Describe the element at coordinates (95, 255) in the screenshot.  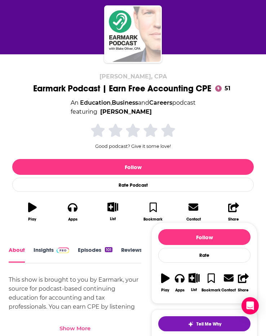
I see `a: Episodes101` at that location.